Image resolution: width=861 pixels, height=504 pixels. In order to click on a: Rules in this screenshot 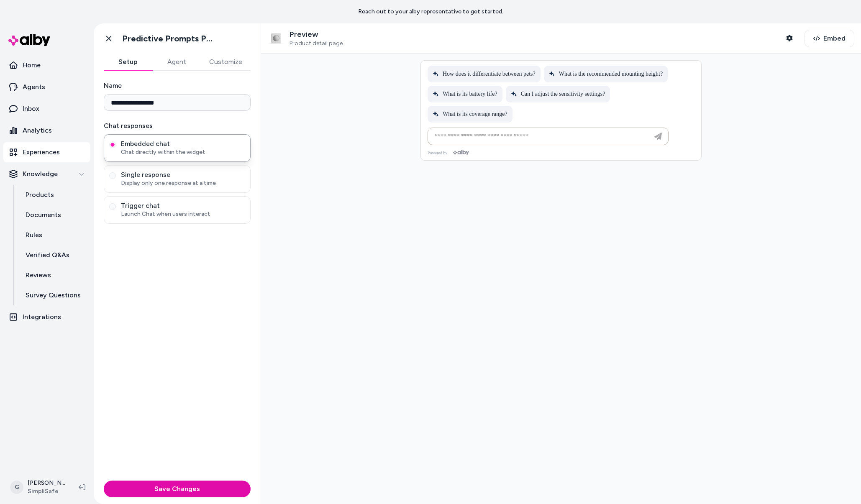, I will do `click(53, 235)`.